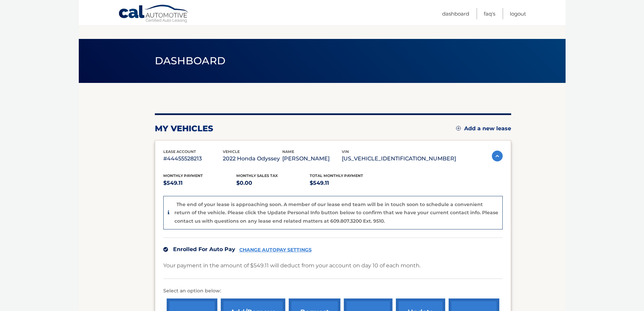 The image size is (644, 311). I want to click on a: Cal Automotive, so click(154, 14).